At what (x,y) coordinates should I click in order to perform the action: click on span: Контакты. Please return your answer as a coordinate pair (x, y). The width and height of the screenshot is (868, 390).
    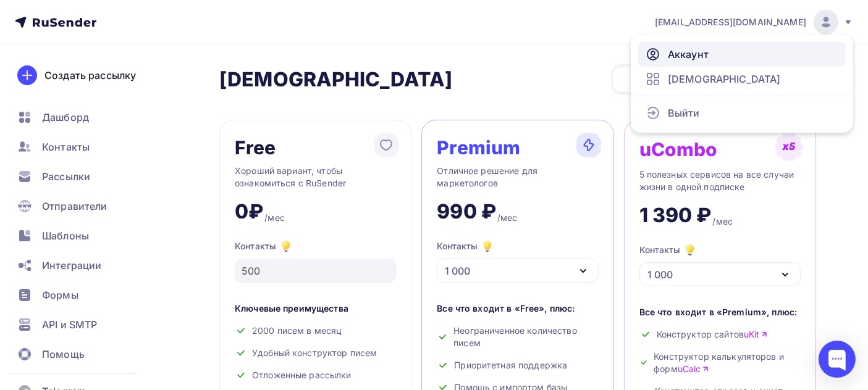
    Looking at the image, I should click on (65, 147).